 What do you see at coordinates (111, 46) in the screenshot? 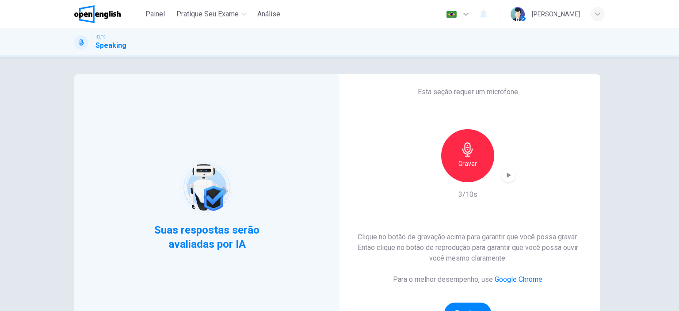
I see `h1: Speaking` at bounding box center [111, 46].